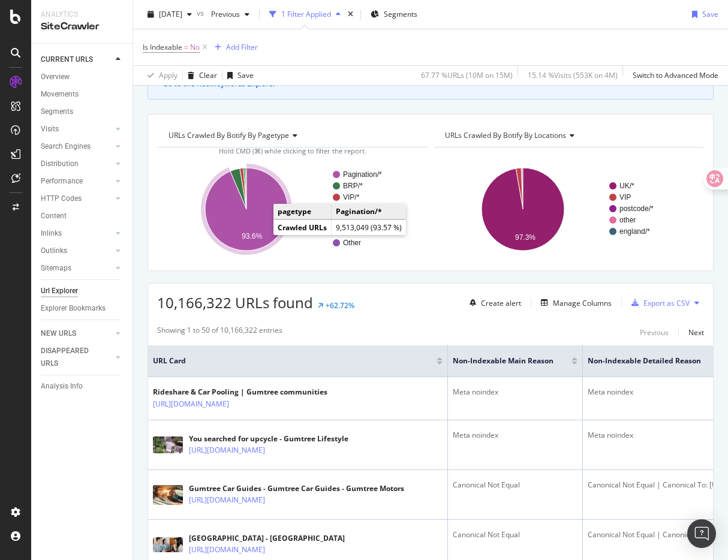 Image resolution: width=728 pixels, height=560 pixels. What do you see at coordinates (493, 303) in the screenshot?
I see `button: Create alert` at bounding box center [493, 303].